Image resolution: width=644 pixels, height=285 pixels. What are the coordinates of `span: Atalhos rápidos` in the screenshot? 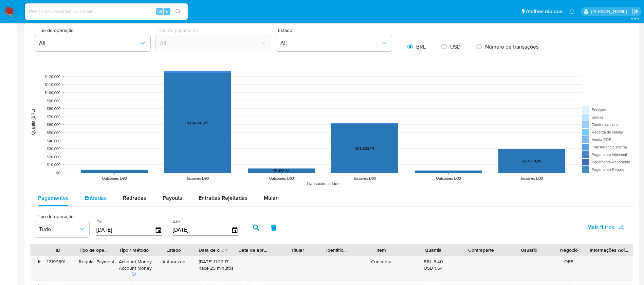 It's located at (543, 11).